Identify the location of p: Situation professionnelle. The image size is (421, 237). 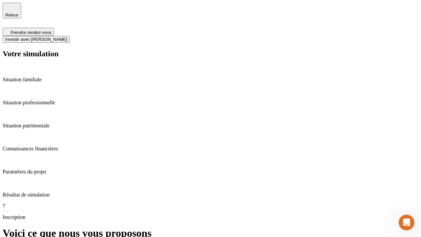
(210, 103).